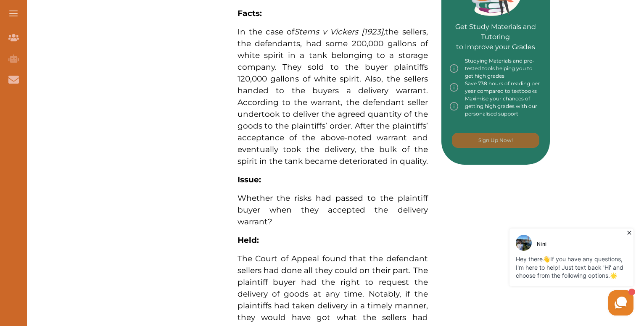 This screenshot has height=326, width=644. I want to click on img: Nini, so click(82, 17).